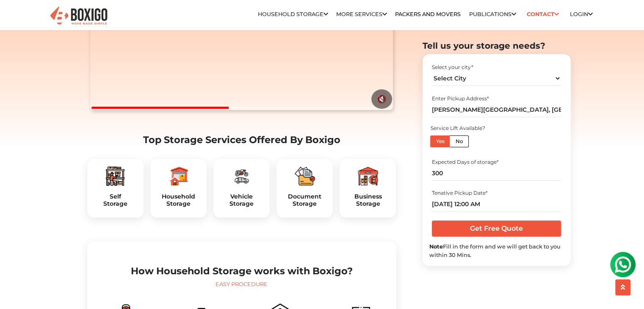  I want to click on a: More services, so click(362, 14).